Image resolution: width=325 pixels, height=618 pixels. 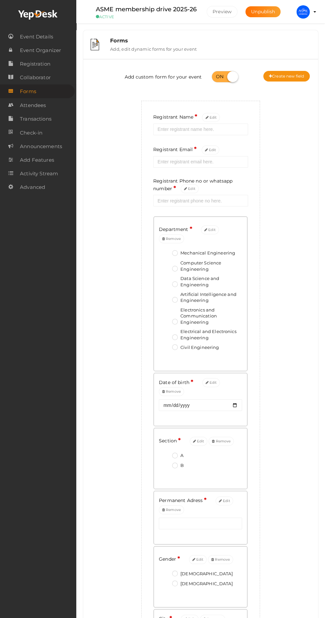 What do you see at coordinates (95, 44) in the screenshot?
I see `img: forms.svg` at bounding box center [95, 44].